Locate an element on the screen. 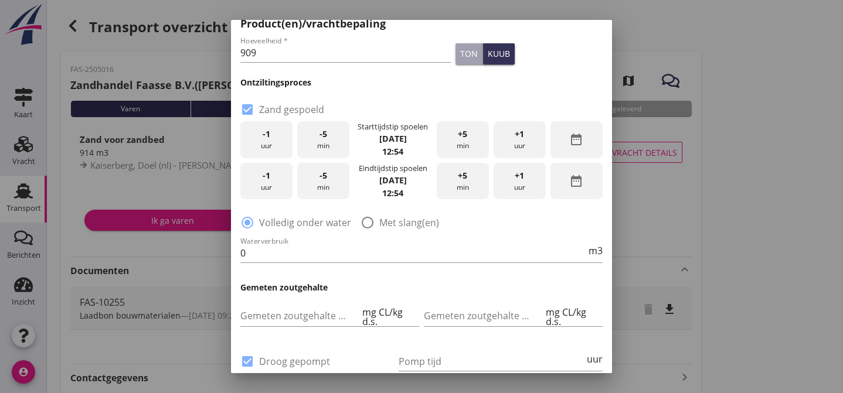 This screenshot has height=393, width=843. input: Waterverbruik is located at coordinates (413, 253).